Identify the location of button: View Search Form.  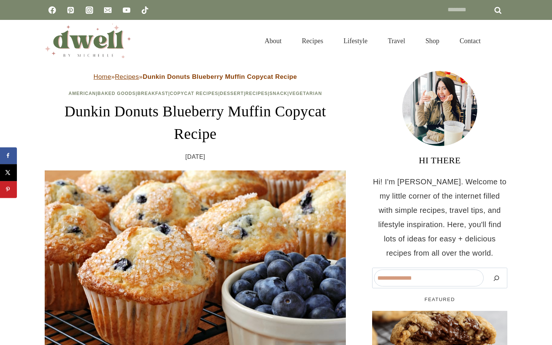
(501, 41).